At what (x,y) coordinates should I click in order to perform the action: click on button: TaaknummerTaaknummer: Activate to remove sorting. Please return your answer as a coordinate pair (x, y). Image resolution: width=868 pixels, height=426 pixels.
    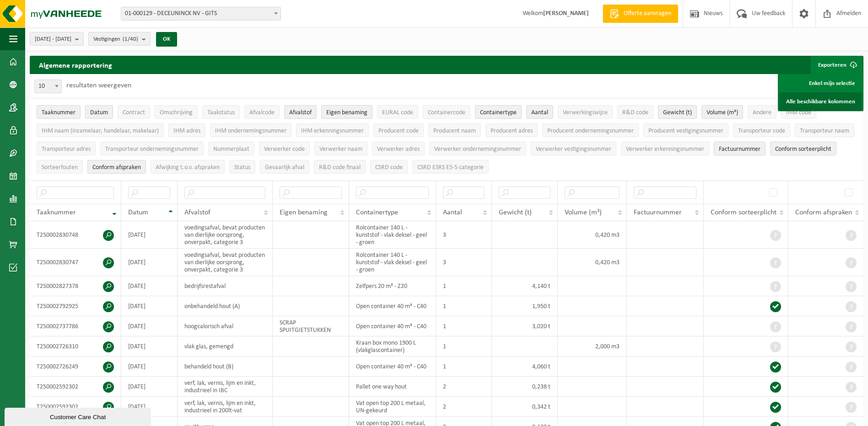
    Looking at the image, I should click on (59, 112).